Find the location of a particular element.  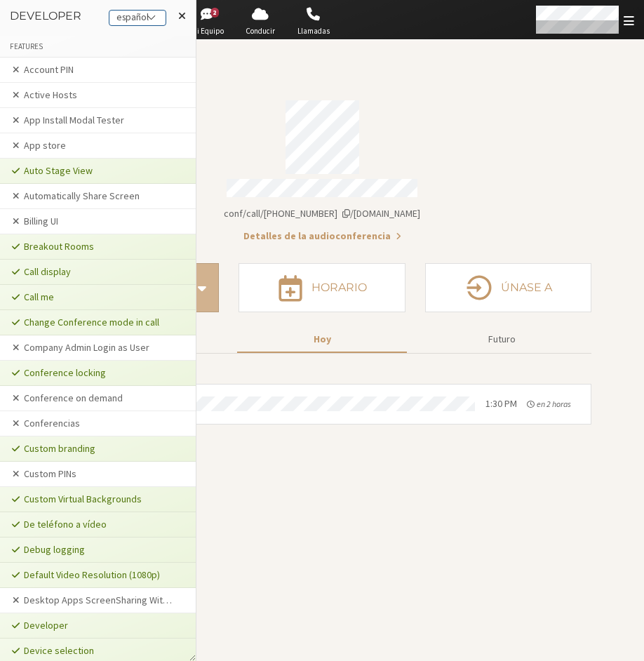

span: Mi equipo is located at coordinates (208, 31).